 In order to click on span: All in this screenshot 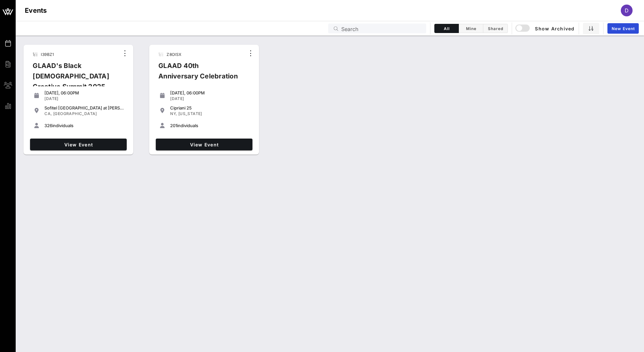, I will do `click(446, 28)`.